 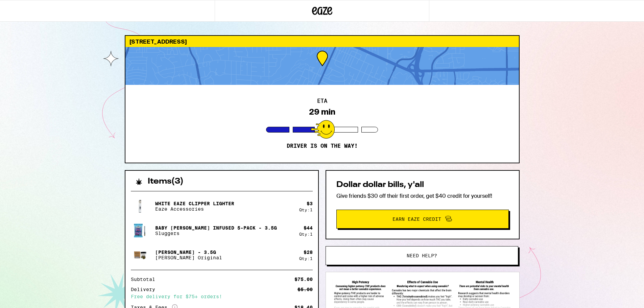 I want to click on span: Earn Eaze Credit, so click(x=417, y=219).